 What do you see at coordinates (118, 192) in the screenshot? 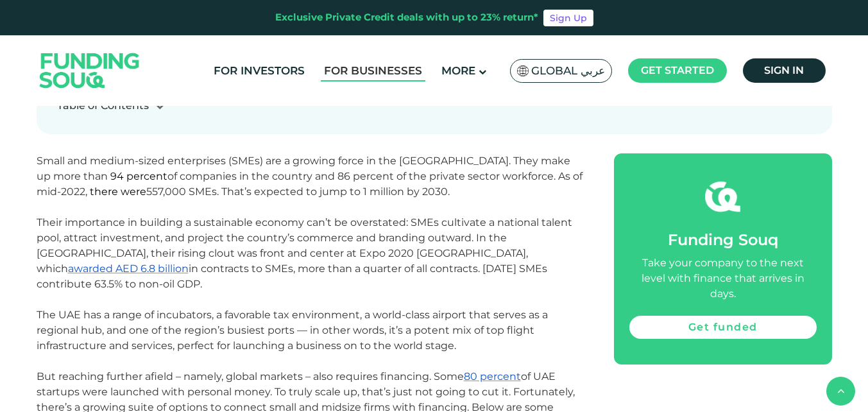
I see `span: there were` at bounding box center [118, 192].